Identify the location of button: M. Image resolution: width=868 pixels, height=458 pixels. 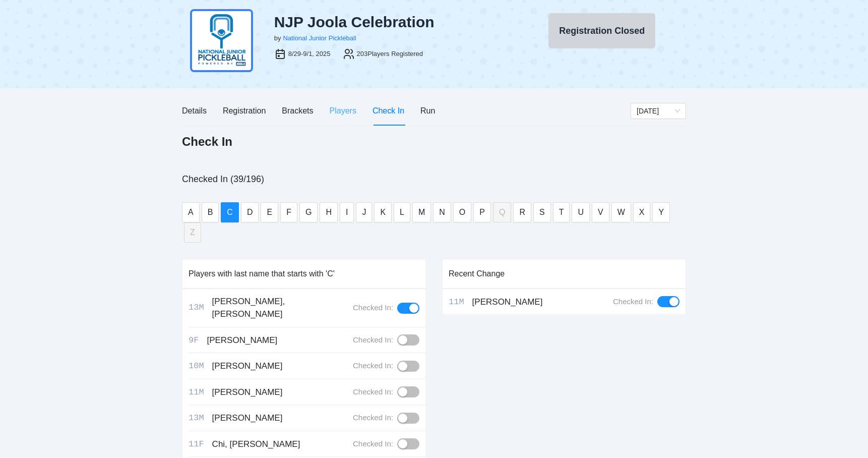
(421, 212).